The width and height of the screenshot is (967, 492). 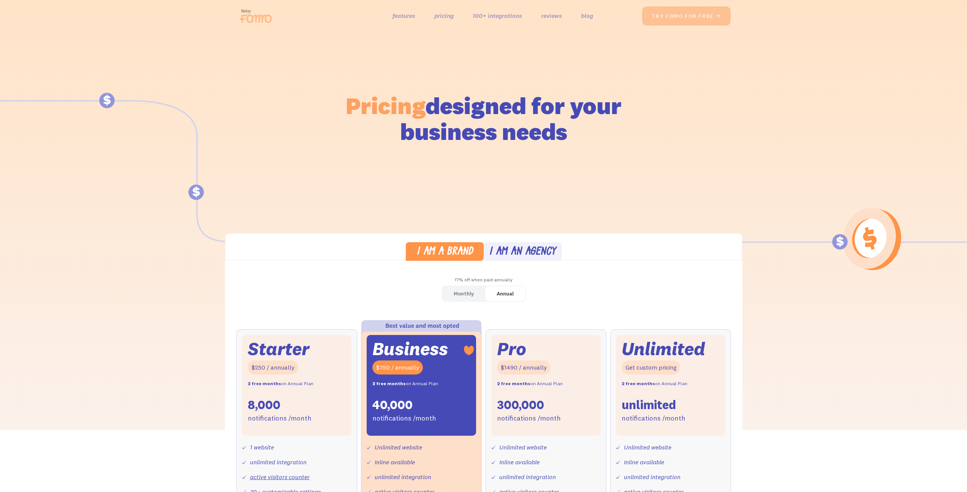 I want to click on div: unlimited, so click(x=648, y=405).